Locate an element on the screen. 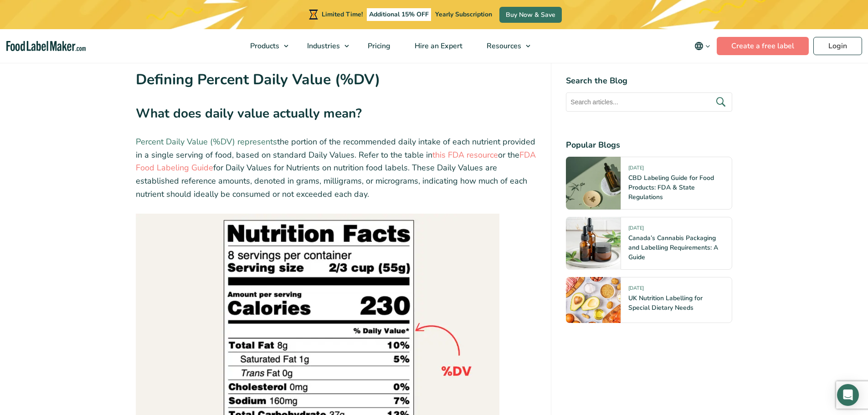 The height and width of the screenshot is (415, 868). a: Login is located at coordinates (837, 46).